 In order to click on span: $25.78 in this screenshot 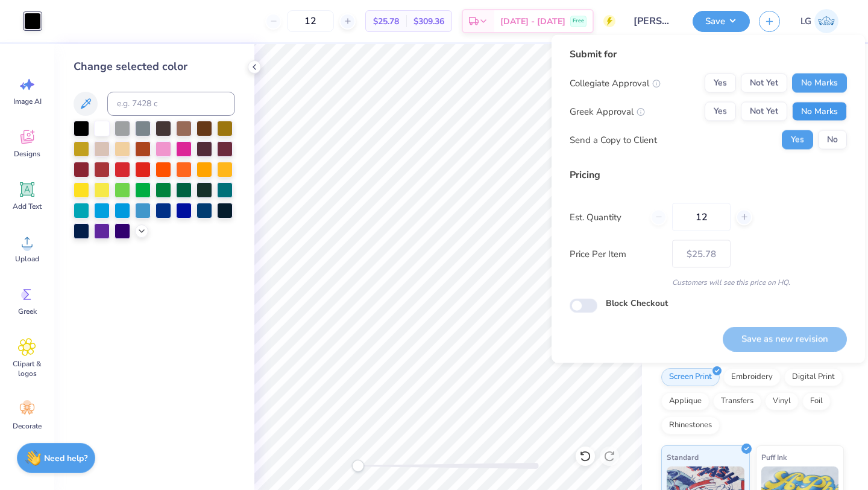, I will do `click(386, 21)`.